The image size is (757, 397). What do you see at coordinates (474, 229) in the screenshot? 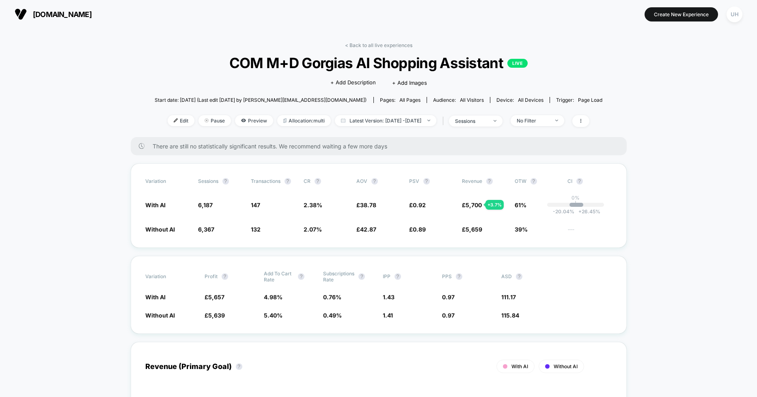
I see `span: 5,659` at bounding box center [474, 229].